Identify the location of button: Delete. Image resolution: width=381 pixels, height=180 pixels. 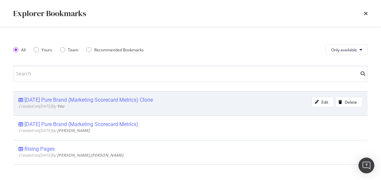
(349, 102).